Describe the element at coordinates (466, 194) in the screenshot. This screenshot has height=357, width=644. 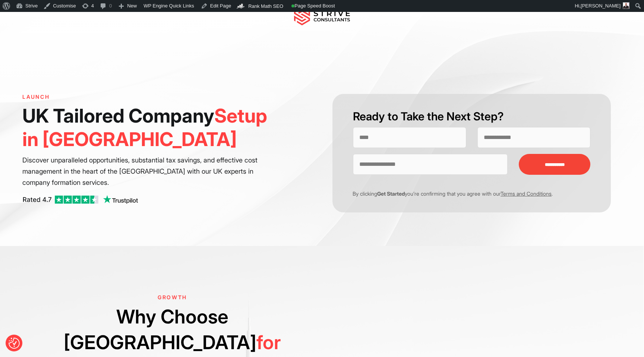
I see `p: By clicking you’re confirming that you agree with our .` at that location.